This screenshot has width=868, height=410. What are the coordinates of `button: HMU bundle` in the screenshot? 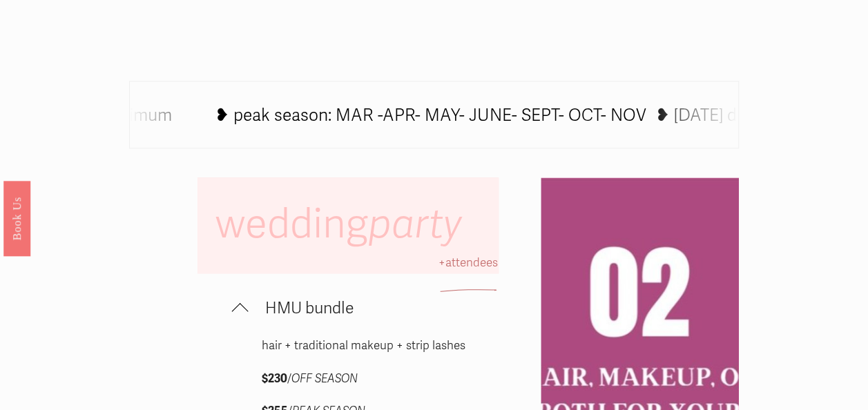 It's located at (365, 308).